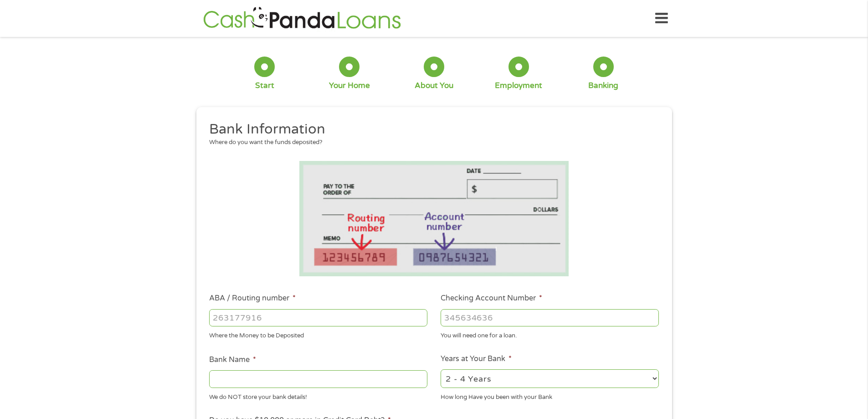 Image resolution: width=868 pixels, height=419 pixels. I want to click on div: Your Home, so click(349, 86).